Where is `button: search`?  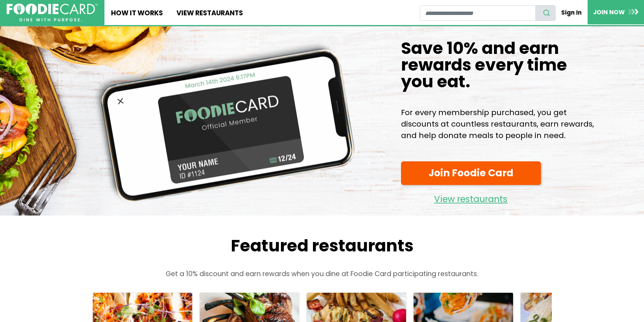 button: search is located at coordinates (545, 13).